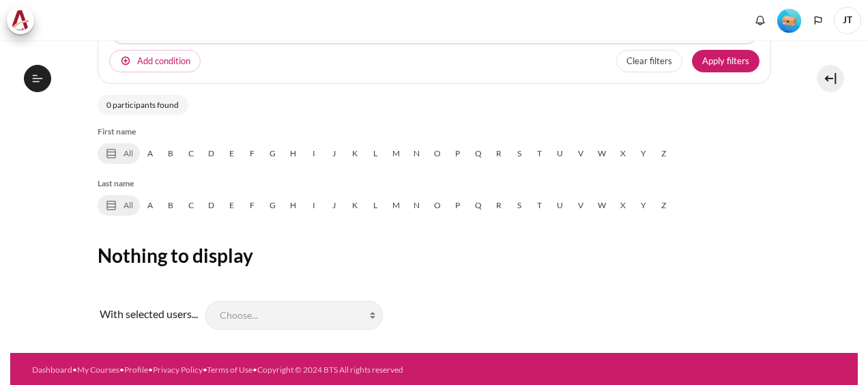  I want to click on span: Add condition, so click(164, 61).